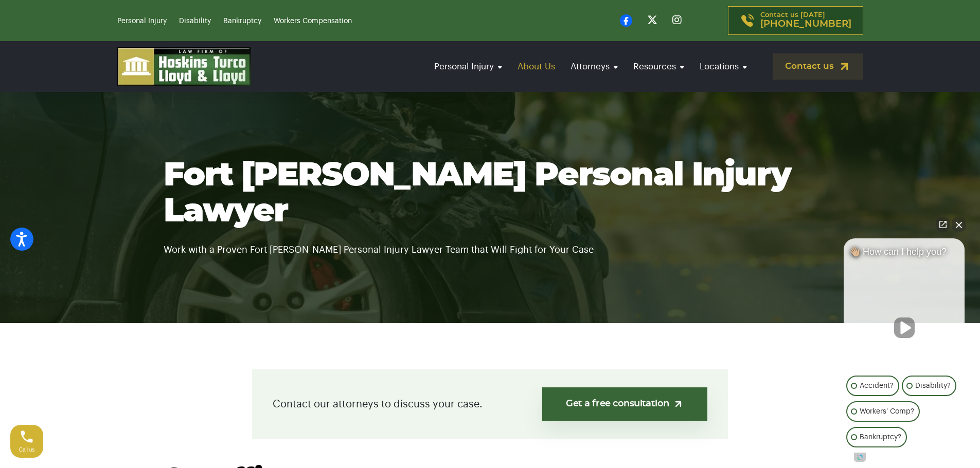  What do you see at coordinates (887, 411) in the screenshot?
I see `p: Workers' Comp?` at bounding box center [887, 411].